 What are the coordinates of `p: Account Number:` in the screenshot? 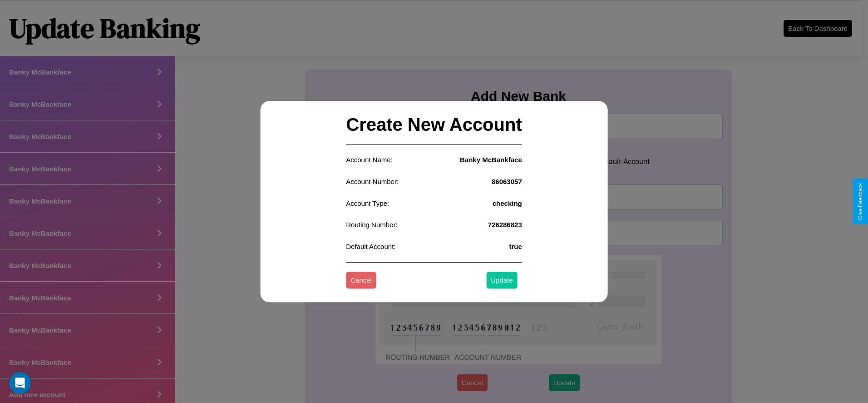 It's located at (372, 181).